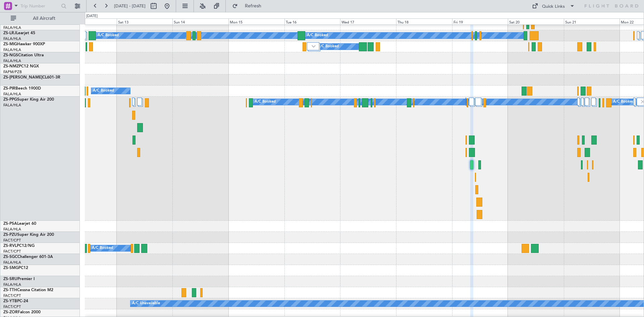 This screenshot has height=317, width=644. I want to click on span: ZS-ZOR, so click(10, 312).